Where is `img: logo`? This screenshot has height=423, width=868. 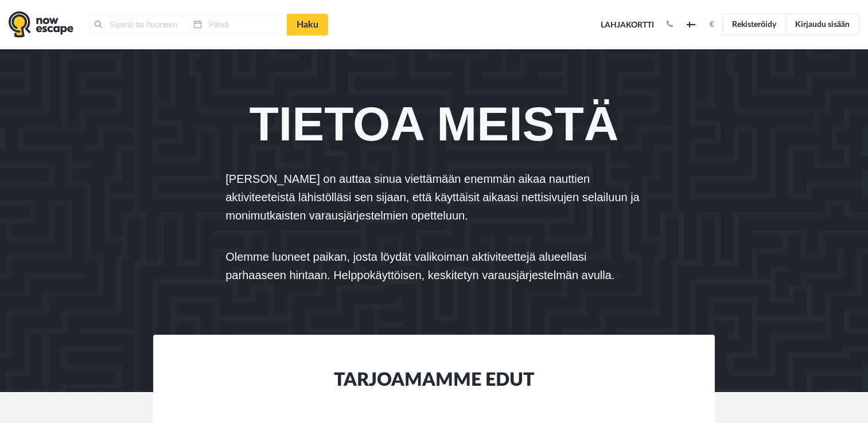 img: logo is located at coordinates (41, 24).